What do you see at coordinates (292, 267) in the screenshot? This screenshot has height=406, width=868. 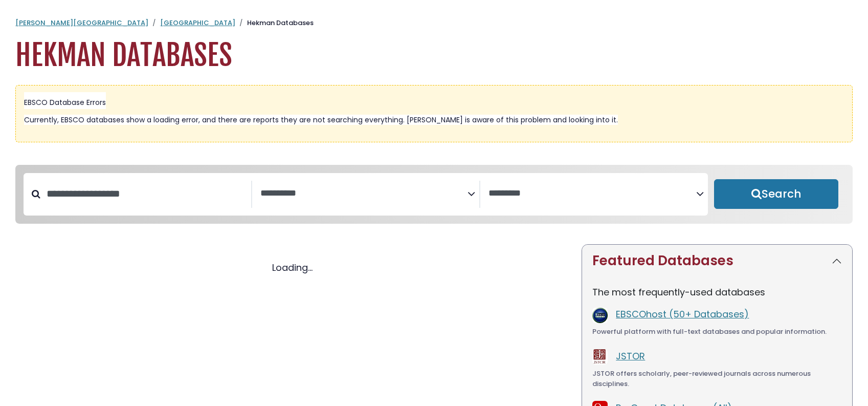 I see `div: Loading...` at bounding box center [292, 267].